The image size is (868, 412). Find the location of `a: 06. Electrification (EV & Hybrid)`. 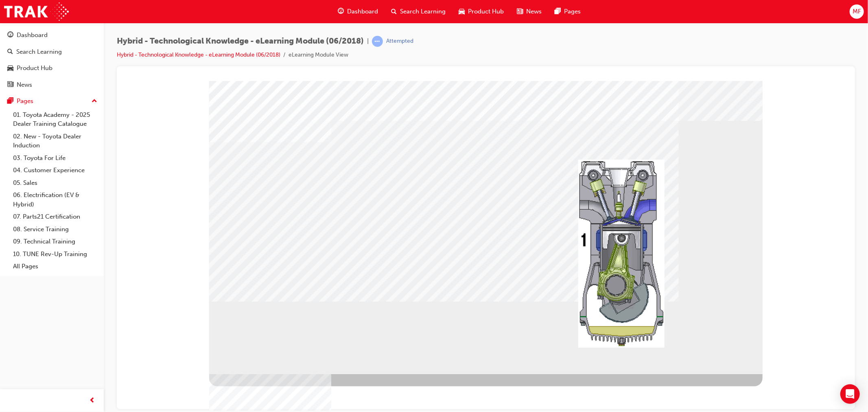

a: 06. Electrification (EV & Hybrid) is located at coordinates (55, 199).